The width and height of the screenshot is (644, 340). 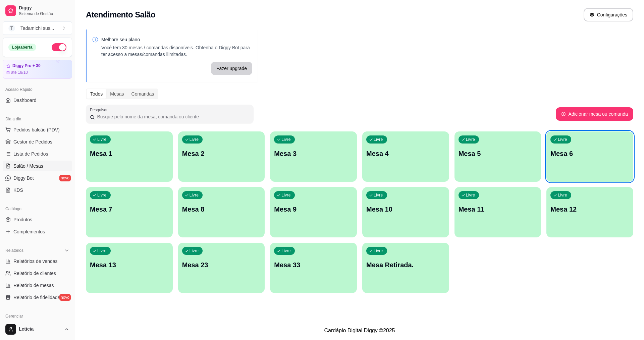 What do you see at coordinates (129, 154) in the screenshot?
I see `p: Mesa 1` at bounding box center [129, 154].